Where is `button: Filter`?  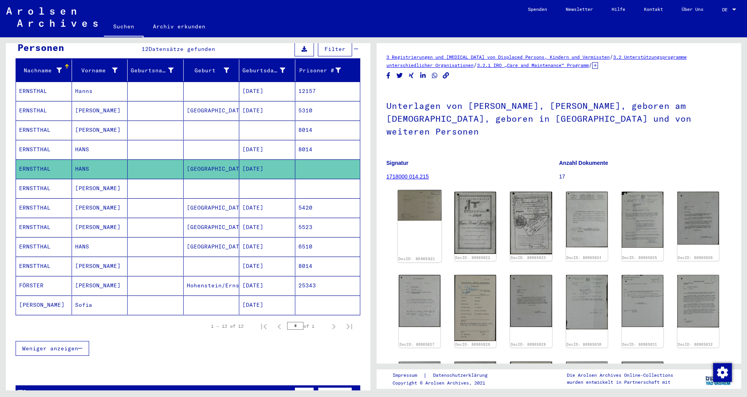
button: Filter is located at coordinates (335, 49).